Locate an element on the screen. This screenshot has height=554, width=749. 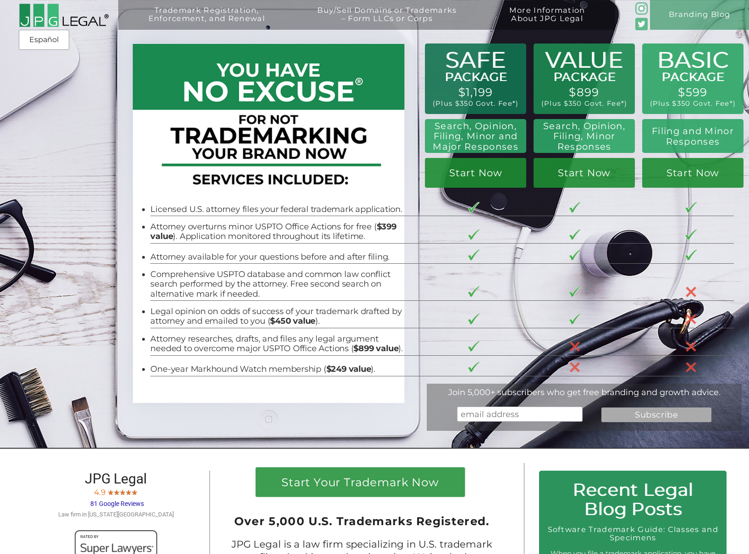
b: $450 value is located at coordinates (292, 321).